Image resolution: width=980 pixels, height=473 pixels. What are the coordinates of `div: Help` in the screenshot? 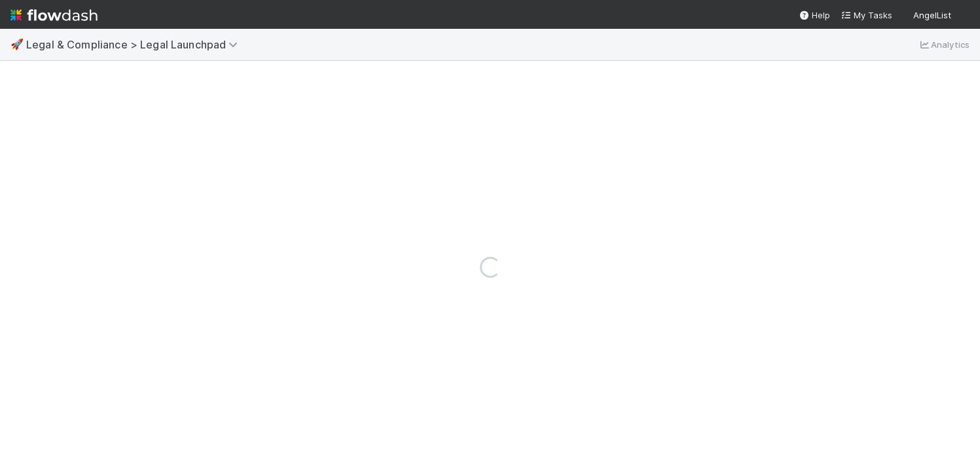 It's located at (814, 15).